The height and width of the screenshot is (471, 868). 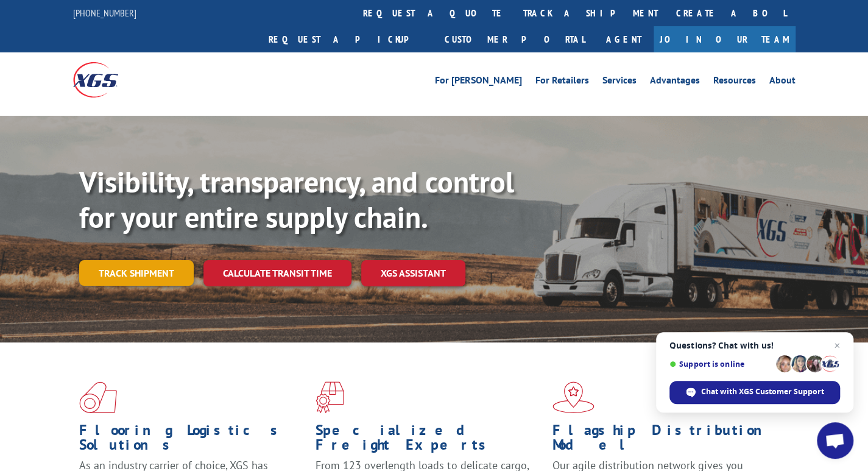 What do you see at coordinates (675, 82) in the screenshot?
I see `a: Advantages` at bounding box center [675, 82].